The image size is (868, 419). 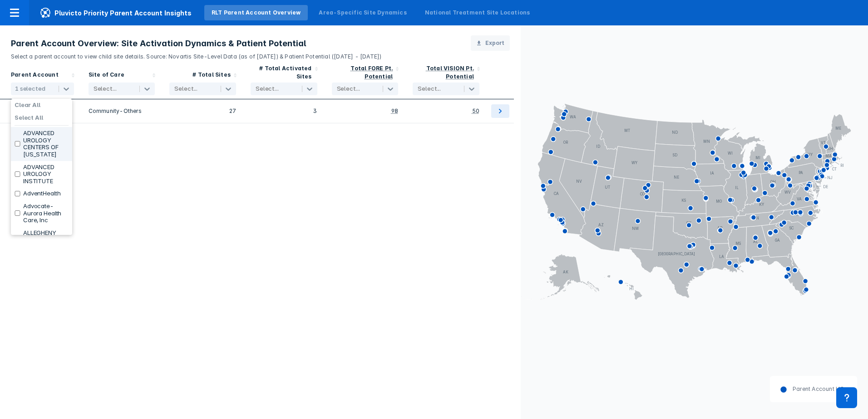 What do you see at coordinates (282, 73) in the screenshot?
I see `div: # Total Activated Sites` at bounding box center [282, 73].